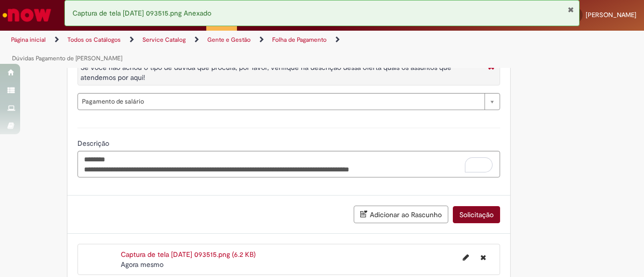 The width and height of the screenshot is (644, 277). What do you see at coordinates (476, 215) in the screenshot?
I see `button: Solicitação` at bounding box center [476, 215].